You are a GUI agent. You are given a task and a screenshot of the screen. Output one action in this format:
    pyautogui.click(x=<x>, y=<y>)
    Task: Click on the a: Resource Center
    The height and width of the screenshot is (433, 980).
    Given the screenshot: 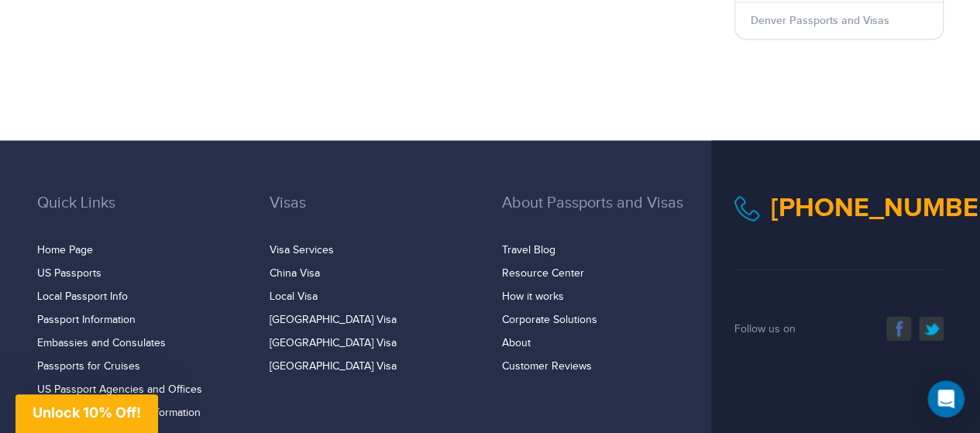 What is the action you would take?
    pyautogui.click(x=544, y=273)
    